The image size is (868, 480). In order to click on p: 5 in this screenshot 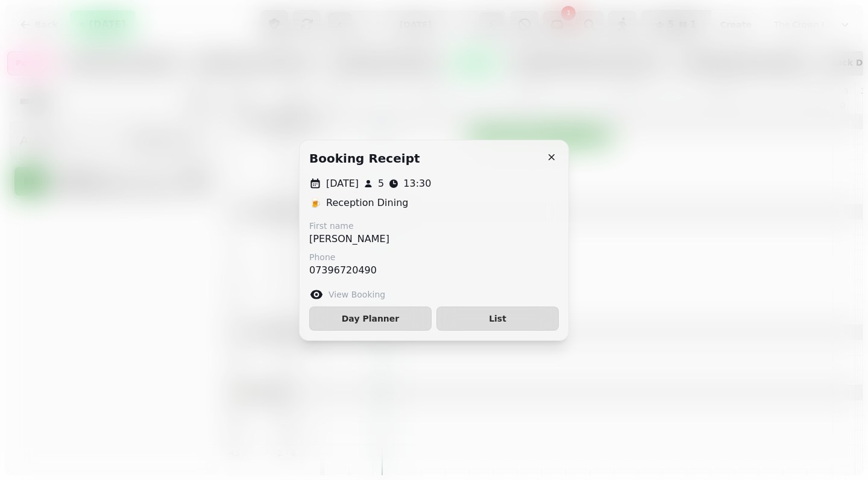, I will do `click(381, 184)`.